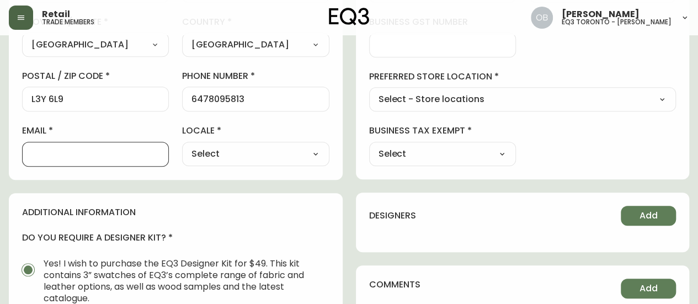 This screenshot has height=304, width=698. Describe the element at coordinates (182, 281) in the screenshot. I see `span: Yes! I wish to purchase the EQ3 Designer Kit for $49. This kit contains 3” swatches of EQ3’s comp...` at that location.